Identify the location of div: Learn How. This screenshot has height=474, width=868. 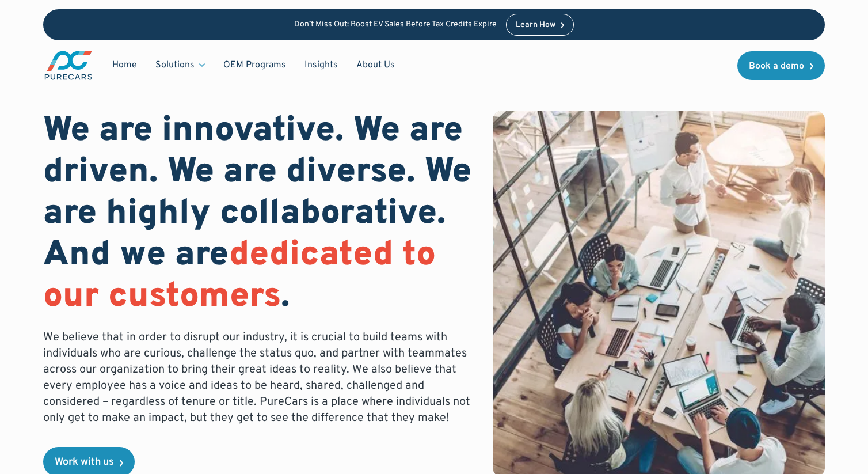
(536, 25).